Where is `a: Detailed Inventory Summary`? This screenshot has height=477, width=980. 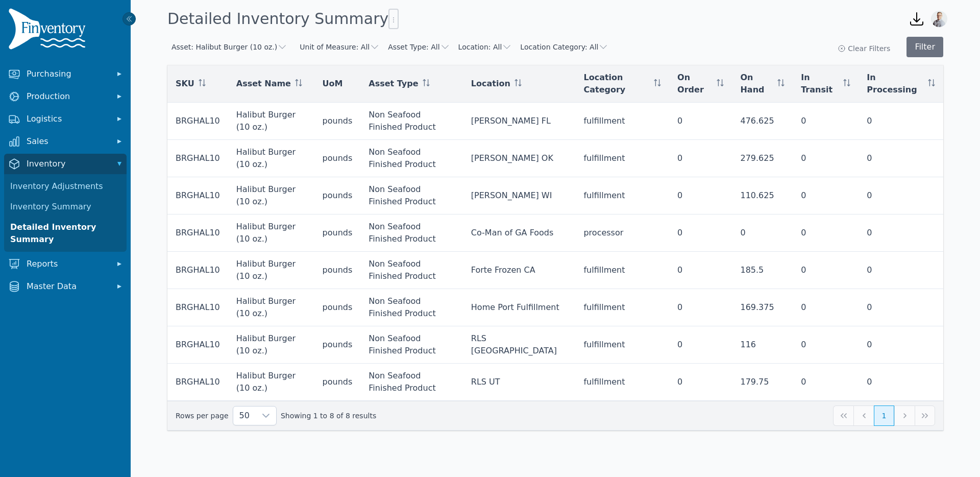 a: Detailed Inventory Summary is located at coordinates (66, 233).